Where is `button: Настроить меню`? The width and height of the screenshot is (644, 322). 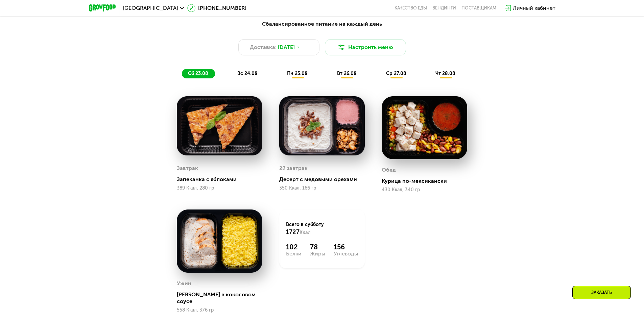
button: Настроить меню is located at coordinates (366, 47).